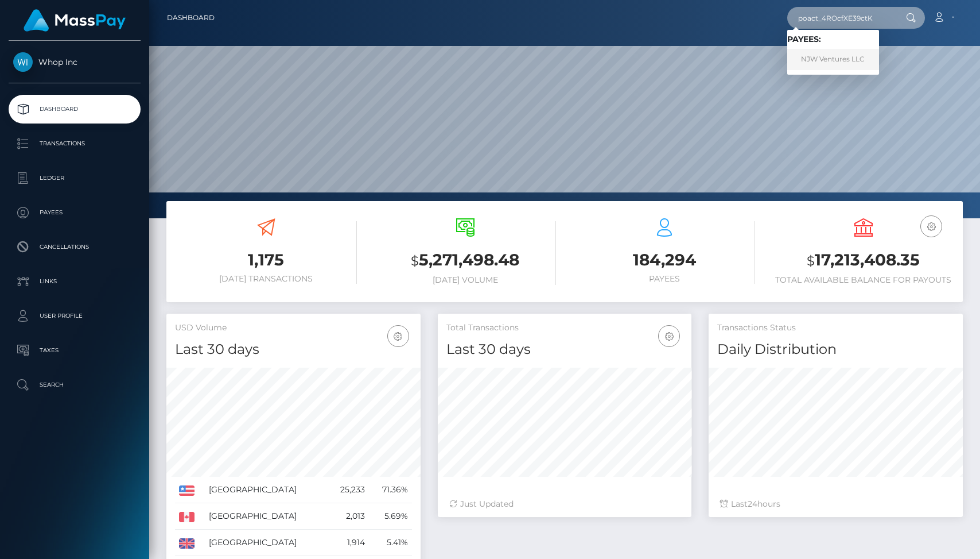  What do you see at coordinates (266, 259) in the screenshot?
I see `h3: 1,175` at bounding box center [266, 259].